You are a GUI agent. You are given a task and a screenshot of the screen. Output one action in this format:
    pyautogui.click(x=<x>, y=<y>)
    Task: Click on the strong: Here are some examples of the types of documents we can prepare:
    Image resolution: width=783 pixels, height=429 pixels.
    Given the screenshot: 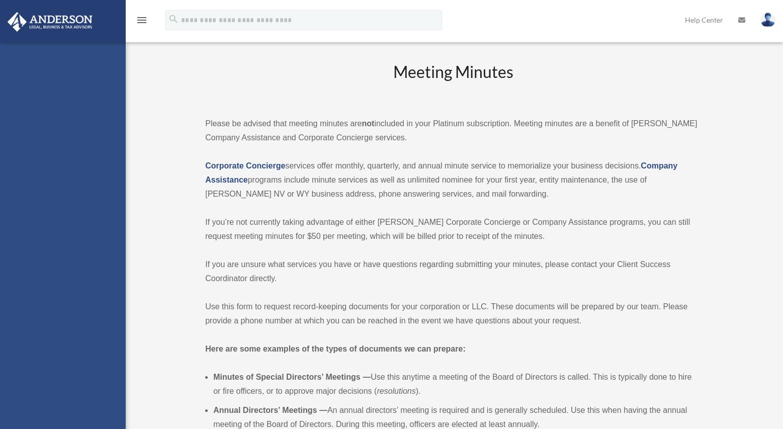 What is the action you would take?
    pyautogui.click(x=336, y=349)
    